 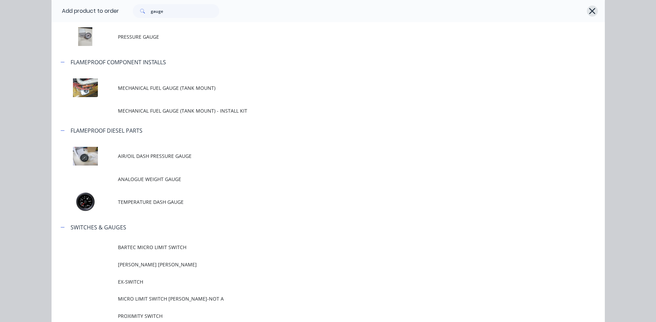 What do you see at coordinates (98, 228) in the screenshot?
I see `div: SWITCHES & GAUGES` at bounding box center [98, 228].